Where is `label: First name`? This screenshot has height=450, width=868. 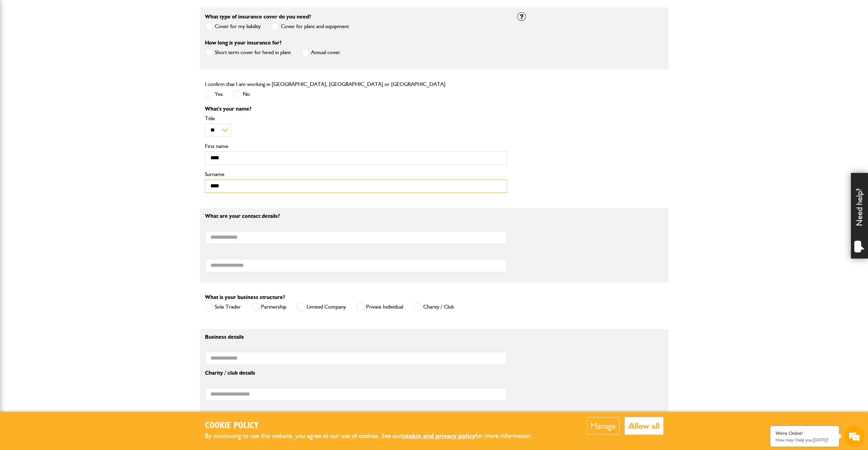 label: First name is located at coordinates (356, 146).